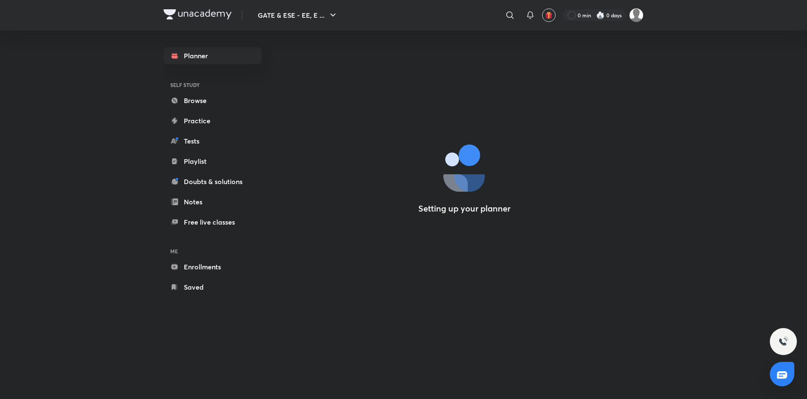 This screenshot has width=807, height=399. What do you see at coordinates (549, 15) in the screenshot?
I see `button: avatar` at bounding box center [549, 15].